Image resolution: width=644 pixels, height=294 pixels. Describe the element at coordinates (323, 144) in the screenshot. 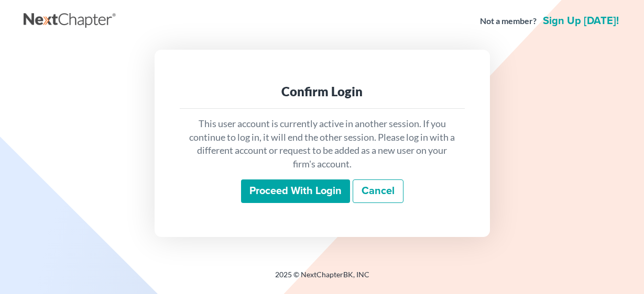

I see `p: This user account is currently active in another session. If you continue to log in, it will end ...` at that location.